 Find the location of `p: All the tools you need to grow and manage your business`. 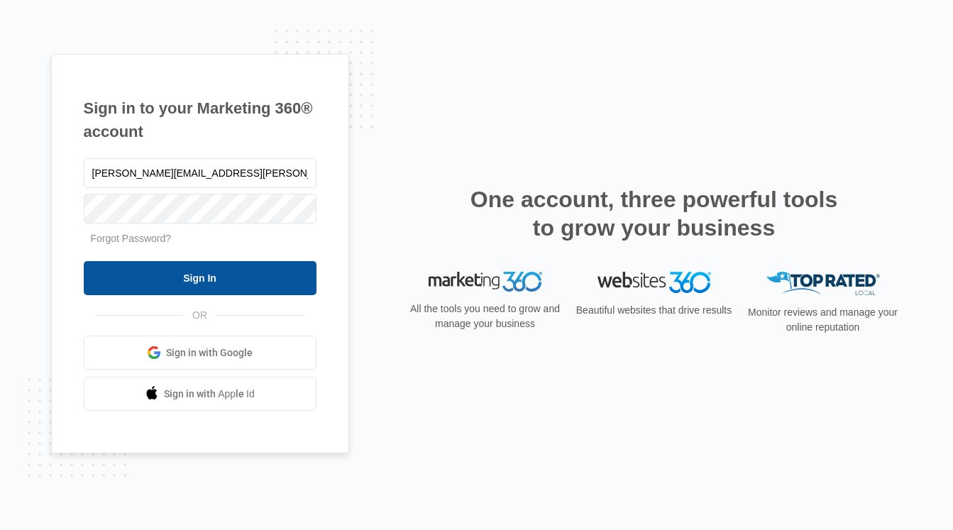

p: All the tools you need to grow and manage your business is located at coordinates (485, 316).